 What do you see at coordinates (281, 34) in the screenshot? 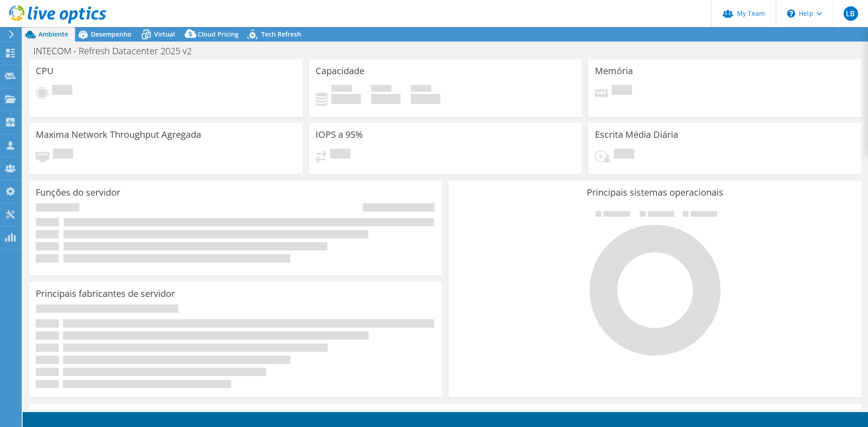
I see `span: Tech Refresh` at bounding box center [281, 34].